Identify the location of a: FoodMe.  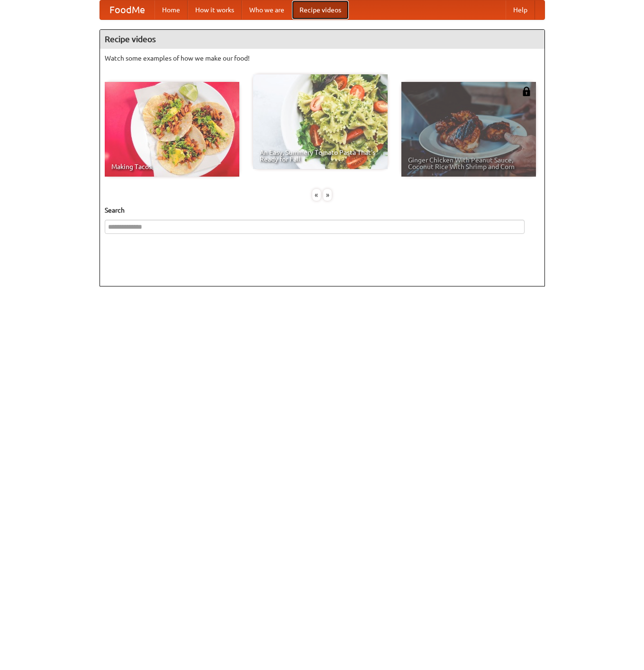
(127, 10).